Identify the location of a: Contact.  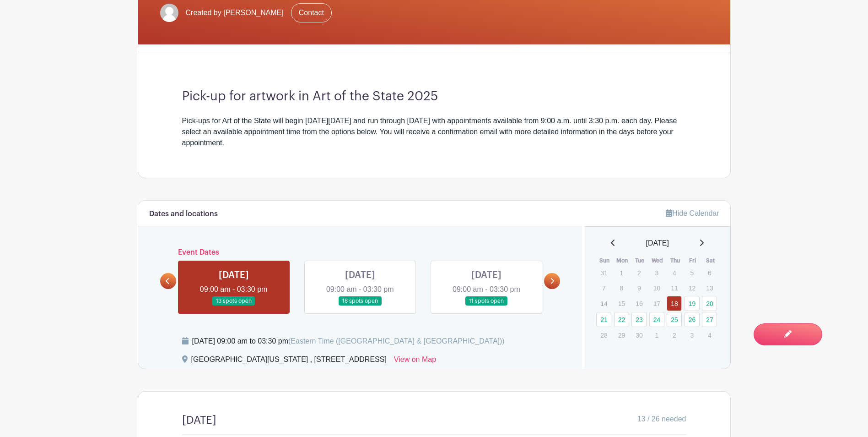
(311, 13).